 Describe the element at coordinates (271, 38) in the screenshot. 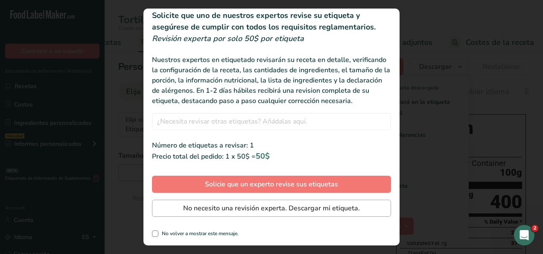

I see `div: Revisión experta por solo 50$ por etiqueta` at that location.